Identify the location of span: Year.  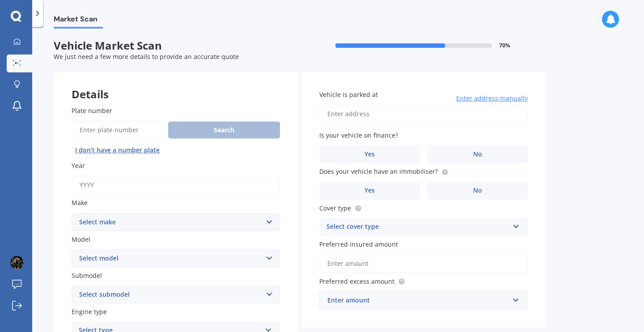
(78, 165).